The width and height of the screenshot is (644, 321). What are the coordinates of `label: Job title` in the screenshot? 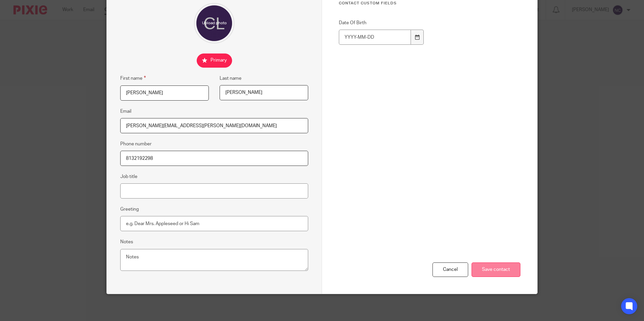 It's located at (129, 177).